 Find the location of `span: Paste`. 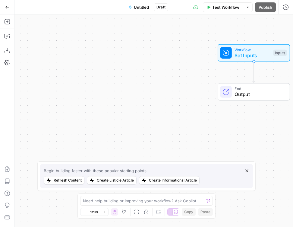

span: Paste is located at coordinates (205, 212).